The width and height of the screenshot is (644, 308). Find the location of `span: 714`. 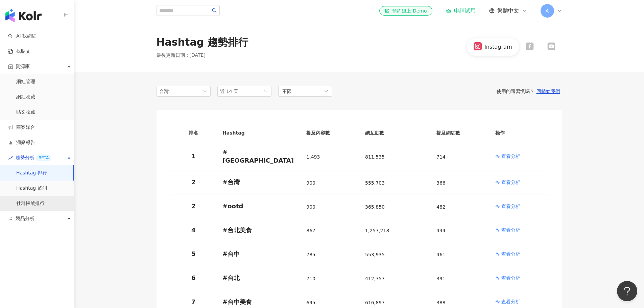

span: 714 is located at coordinates (441, 157).